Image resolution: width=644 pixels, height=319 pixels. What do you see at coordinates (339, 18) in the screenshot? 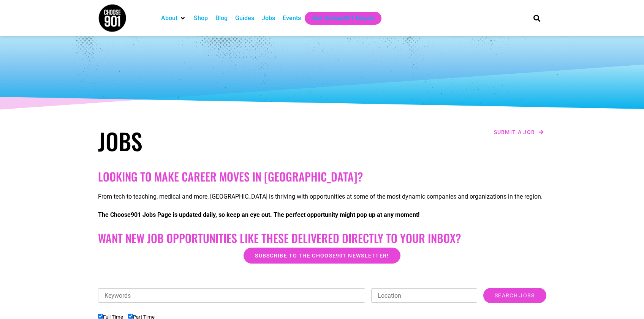
I see `nav: Main nav` at bounding box center [339, 18].